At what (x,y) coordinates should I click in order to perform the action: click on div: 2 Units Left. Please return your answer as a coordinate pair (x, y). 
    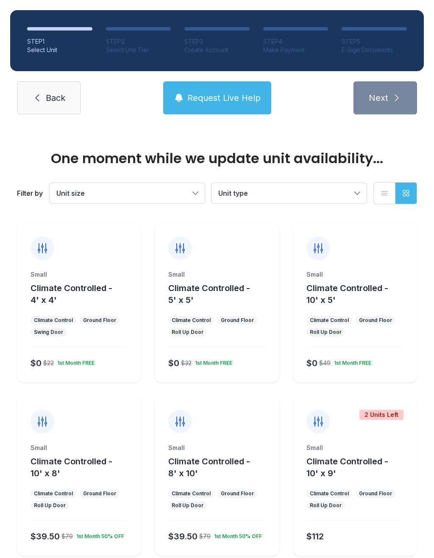
    Looking at the image, I should click on (381, 415).